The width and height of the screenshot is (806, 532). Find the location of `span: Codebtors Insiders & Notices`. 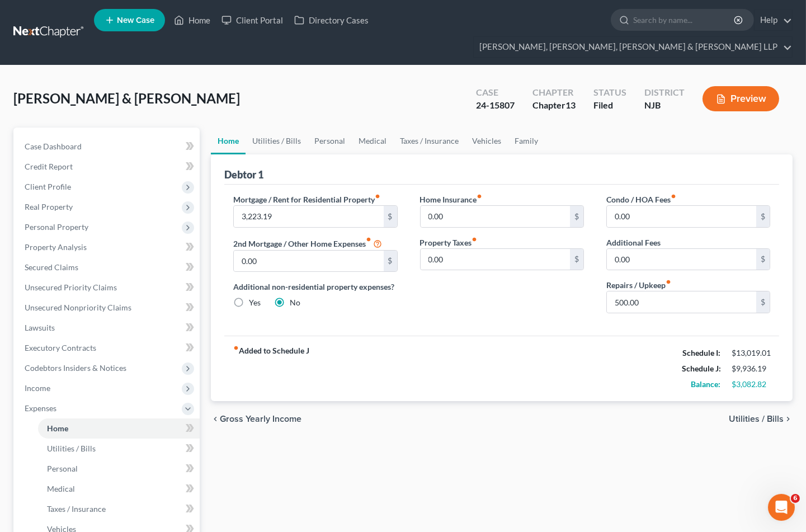

span: Codebtors Insiders & Notices is located at coordinates (75, 367).